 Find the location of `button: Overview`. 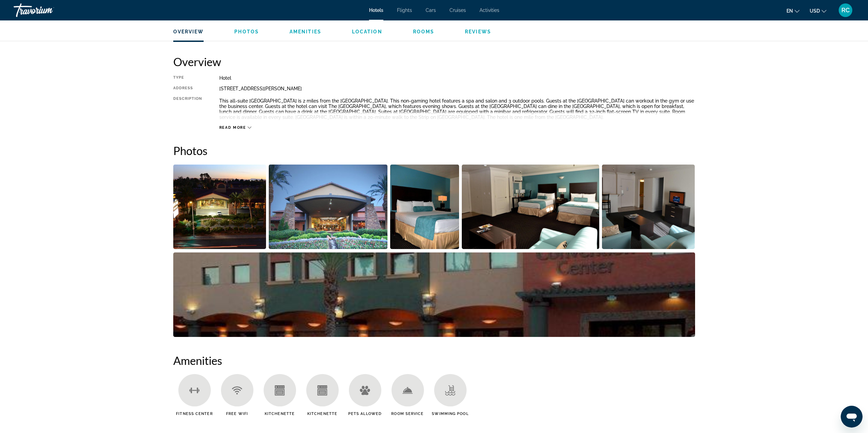

button: Overview is located at coordinates (188, 32).